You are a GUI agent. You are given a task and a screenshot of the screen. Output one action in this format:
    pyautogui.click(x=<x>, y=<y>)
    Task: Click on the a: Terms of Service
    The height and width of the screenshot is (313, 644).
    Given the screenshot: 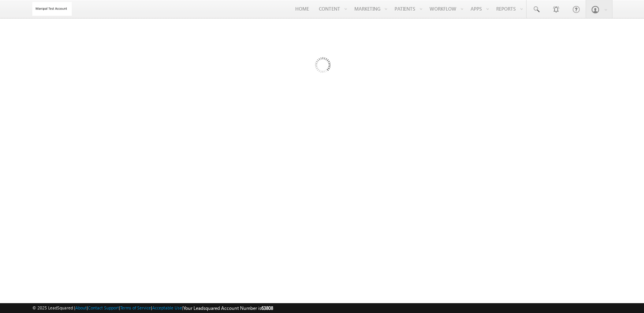 What is the action you would take?
    pyautogui.click(x=135, y=307)
    